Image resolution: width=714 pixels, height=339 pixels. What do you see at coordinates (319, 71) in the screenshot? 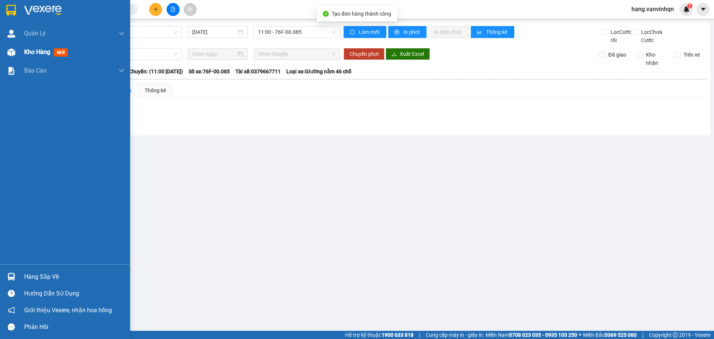
I see `span: Loại xe: Giường nằm 46 chỗ` at bounding box center [319, 71].